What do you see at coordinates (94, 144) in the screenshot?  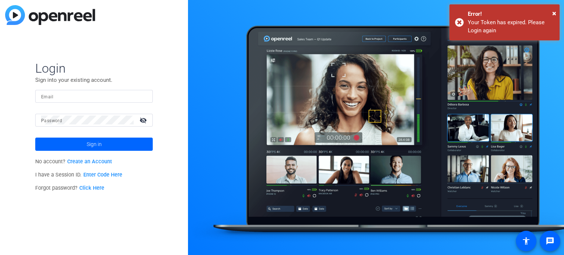 I see `button: Sign in` at bounding box center [94, 144].